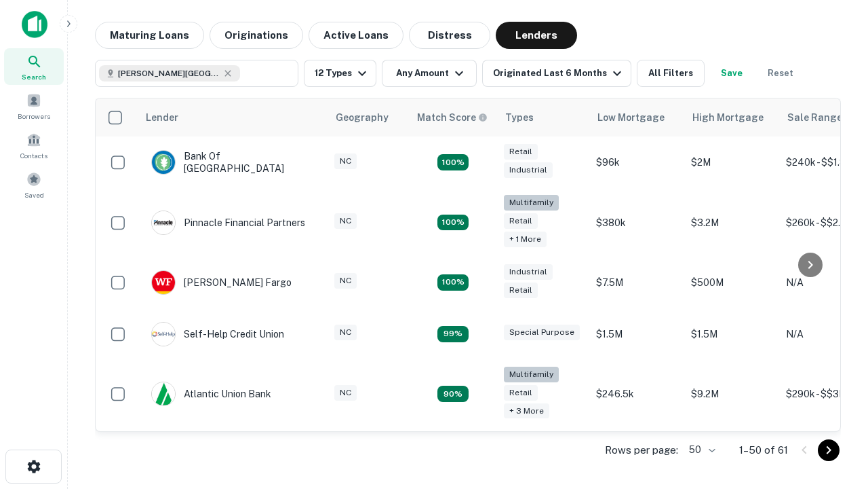  What do you see at coordinates (34, 116) in the screenshot?
I see `span: Borrowers` at bounding box center [34, 116].